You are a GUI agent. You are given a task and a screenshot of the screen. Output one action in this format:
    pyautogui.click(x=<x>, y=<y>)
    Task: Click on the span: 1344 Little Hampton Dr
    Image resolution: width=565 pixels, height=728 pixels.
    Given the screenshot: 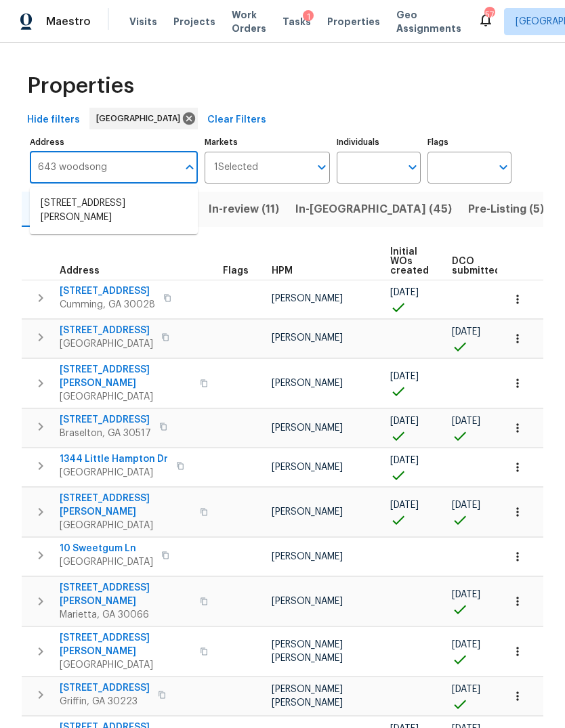 What is the action you would take?
    pyautogui.click(x=113, y=459)
    